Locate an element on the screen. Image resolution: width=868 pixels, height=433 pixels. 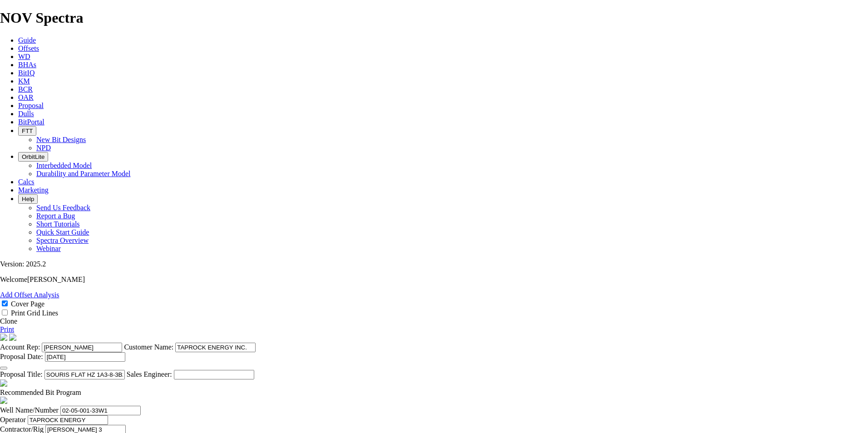
a: Webinar is located at coordinates (48, 248).